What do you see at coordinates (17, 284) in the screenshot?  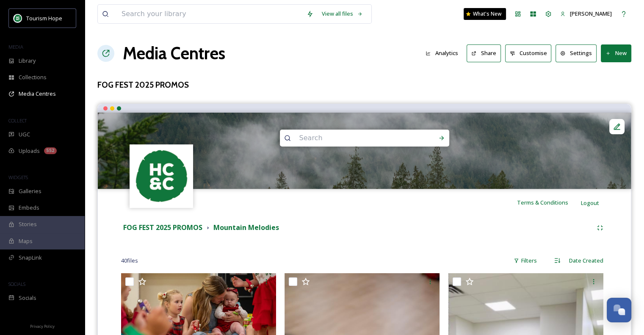 I see `span: SOCIALS` at bounding box center [17, 284].